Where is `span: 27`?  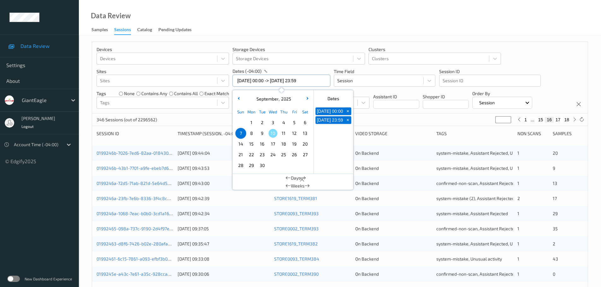 span: 27 is located at coordinates (305, 155).